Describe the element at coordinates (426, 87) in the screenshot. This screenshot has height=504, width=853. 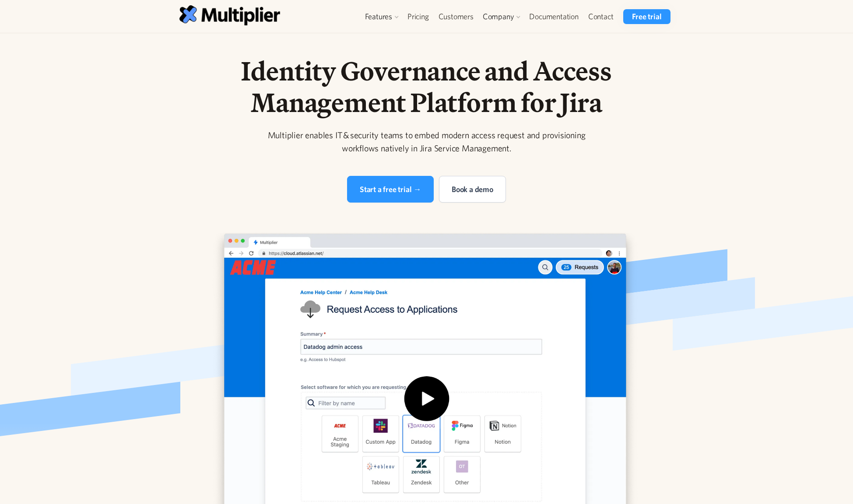
I see `h1: Identity Governance and Access Management Platform for Jira` at that location.